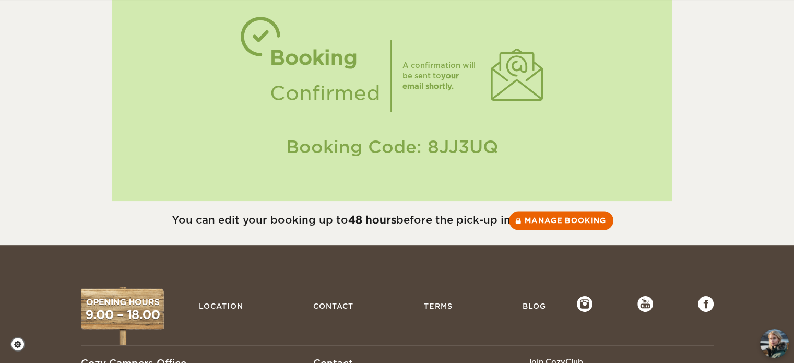 Image resolution: width=794 pixels, height=363 pixels. Describe the element at coordinates (561, 220) in the screenshot. I see `a: Manage booking` at that location.